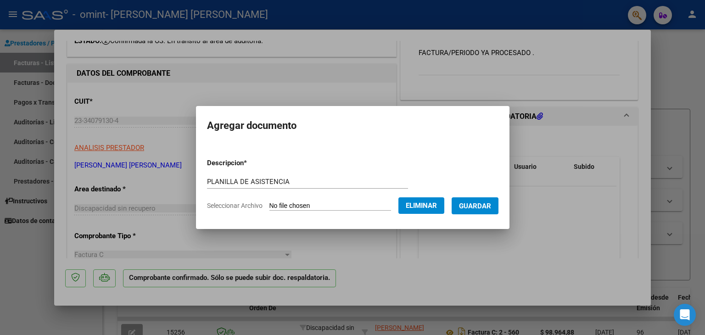 The height and width of the screenshot is (335, 705). I want to click on span: Guardar, so click(475, 206).